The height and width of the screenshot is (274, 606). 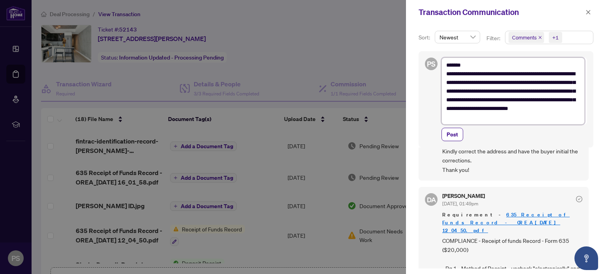 I want to click on p: Sort:, so click(x=425, y=37).